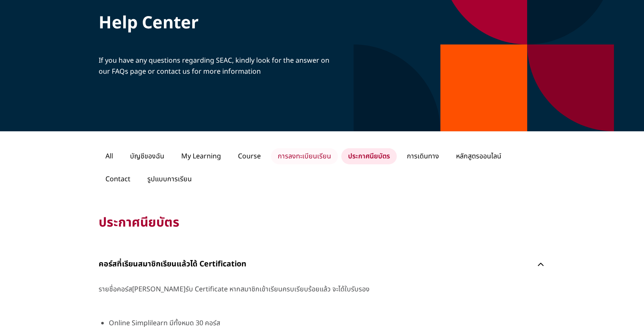 The width and height of the screenshot is (644, 335). What do you see at coordinates (201, 156) in the screenshot?
I see `p: My Learning` at bounding box center [201, 156].